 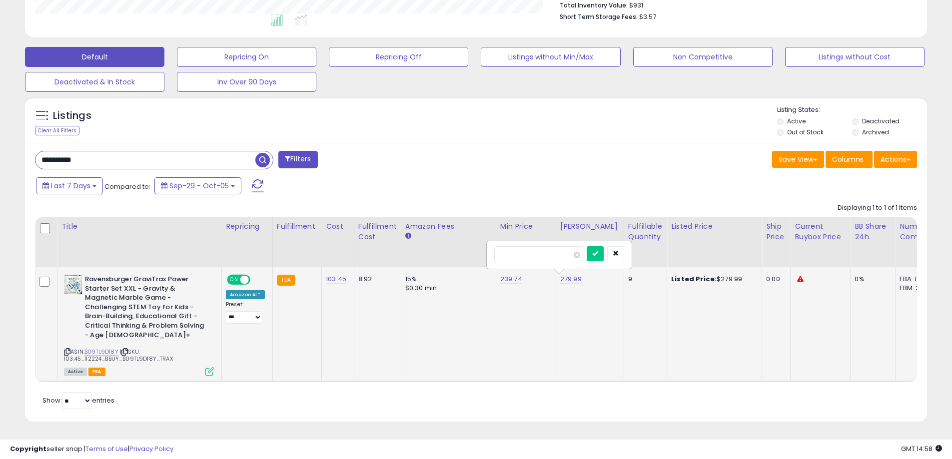 What do you see at coordinates (94, 57) in the screenshot?
I see `button: Default` at bounding box center [94, 57].